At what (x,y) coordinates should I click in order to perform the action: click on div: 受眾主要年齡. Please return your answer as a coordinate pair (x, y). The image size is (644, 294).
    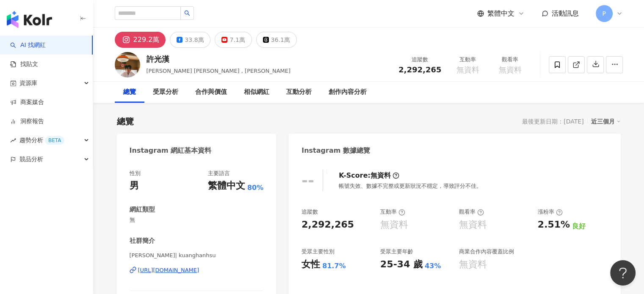
    Looking at the image, I should click on (397, 252).